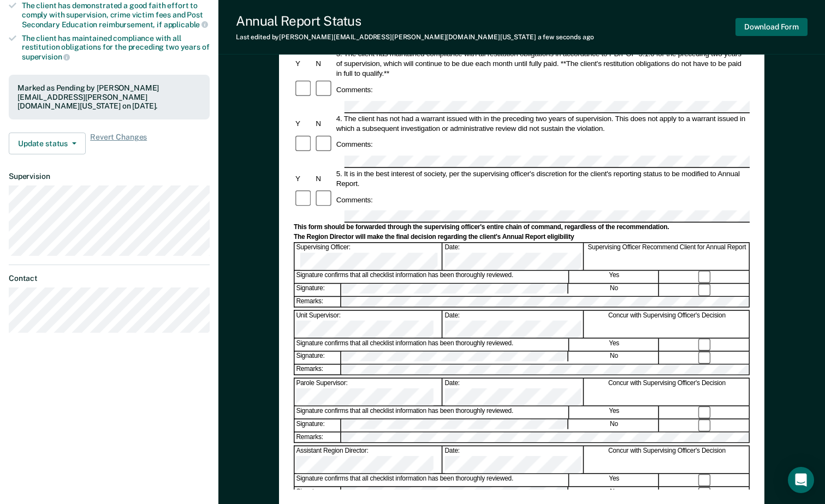 This screenshot has height=504, width=825. What do you see at coordinates (542, 64) in the screenshot?
I see `div: 3. The client has maintained compliance with all restitution obligations in accordance to PD/POP-...` at bounding box center [542, 64].